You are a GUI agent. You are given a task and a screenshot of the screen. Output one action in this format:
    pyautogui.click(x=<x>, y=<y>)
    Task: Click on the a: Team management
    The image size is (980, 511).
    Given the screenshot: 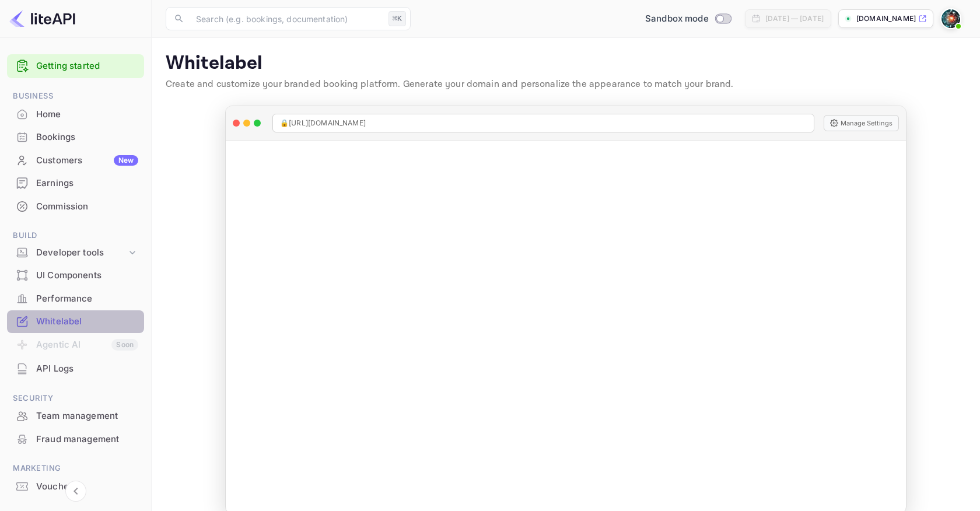 What is the action you would take?
    pyautogui.click(x=76, y=415)
    